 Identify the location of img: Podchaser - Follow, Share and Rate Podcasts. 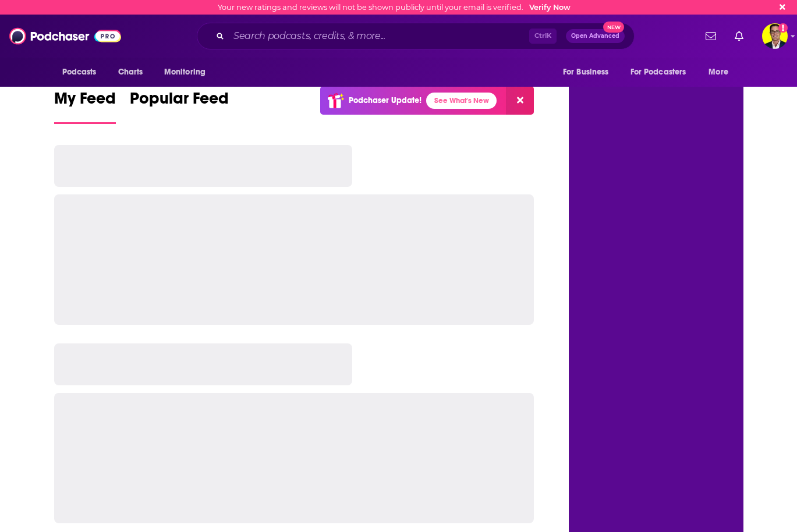
(65, 36).